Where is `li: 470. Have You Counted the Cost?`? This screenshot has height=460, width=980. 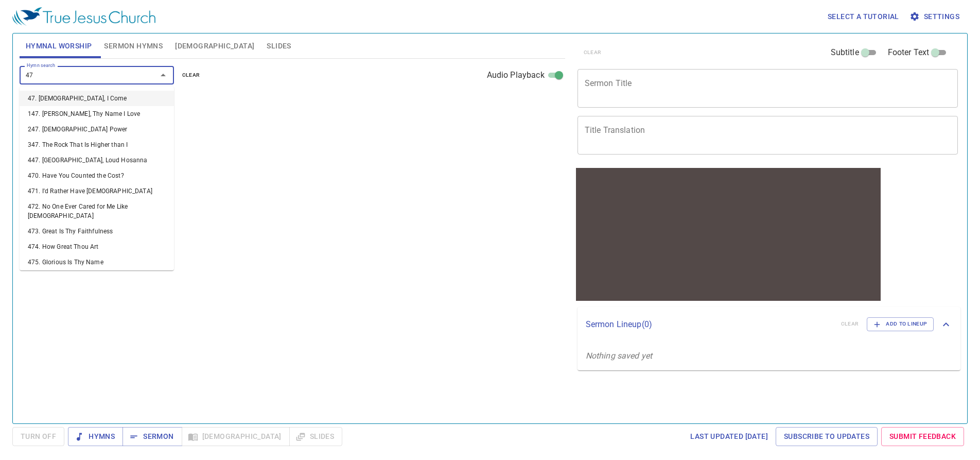 li: 470. Have You Counted the Cost? is located at coordinates (97, 176).